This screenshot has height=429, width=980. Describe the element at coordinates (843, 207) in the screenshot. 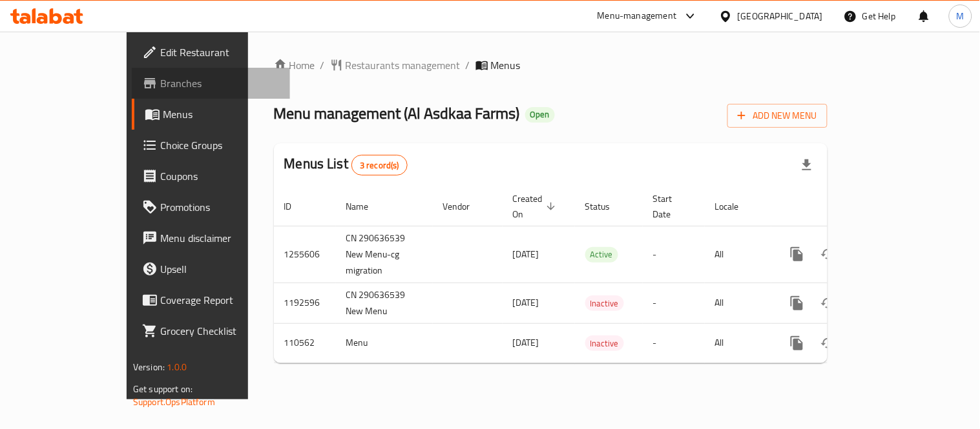

I see `th: Actions` at that location.